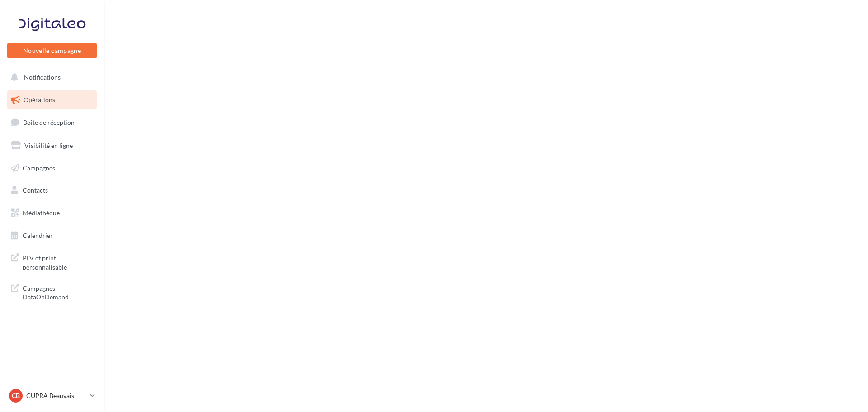  What do you see at coordinates (39, 167) in the screenshot?
I see `span: Campagnes` at bounding box center [39, 167].